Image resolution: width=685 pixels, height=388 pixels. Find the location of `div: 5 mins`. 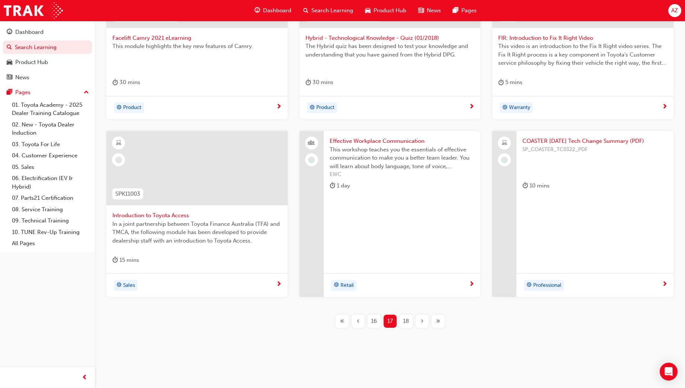

div: 5 mins is located at coordinates (510, 82).